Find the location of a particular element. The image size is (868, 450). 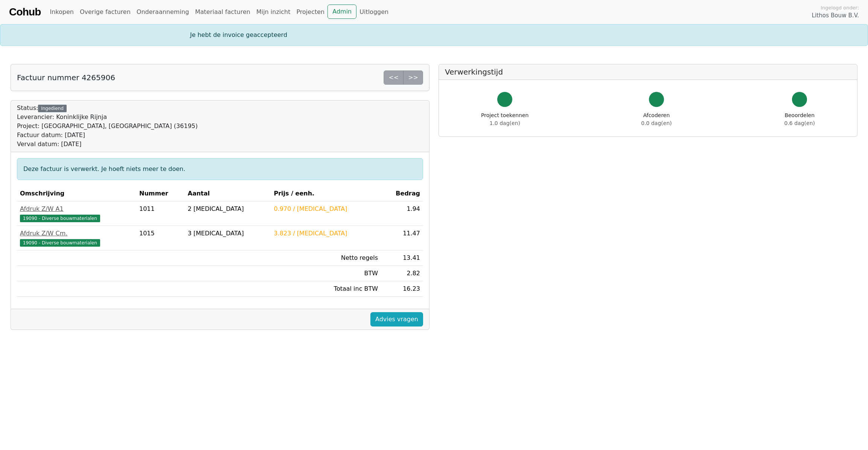

a: Overige facturen is located at coordinates (105, 12).